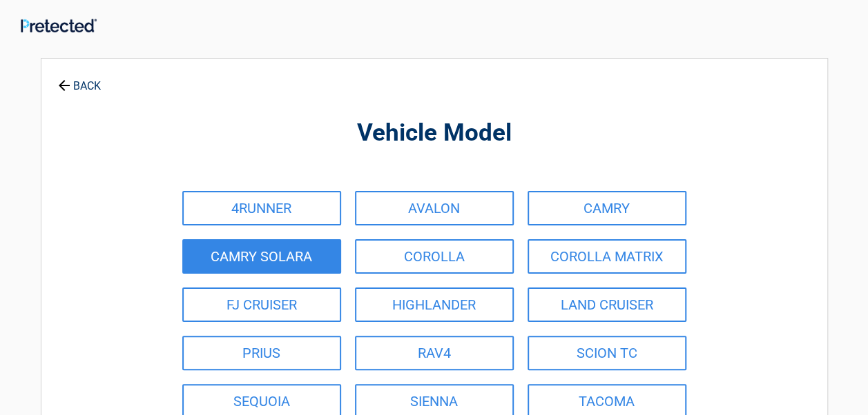 This screenshot has width=868, height=415. What do you see at coordinates (434, 305) in the screenshot?
I see `a: HIGHLANDER` at bounding box center [434, 305].